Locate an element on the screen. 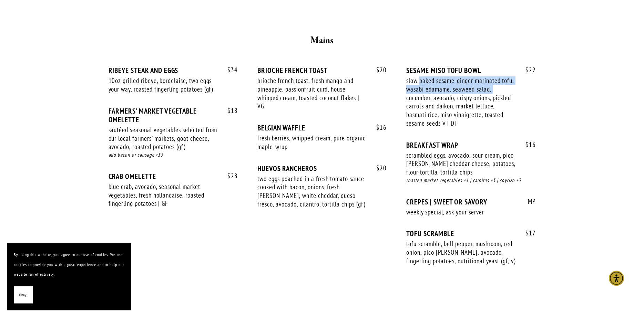 The width and height of the screenshot is (644, 317). div: BREAKFAST WRAP is located at coordinates (471, 145).